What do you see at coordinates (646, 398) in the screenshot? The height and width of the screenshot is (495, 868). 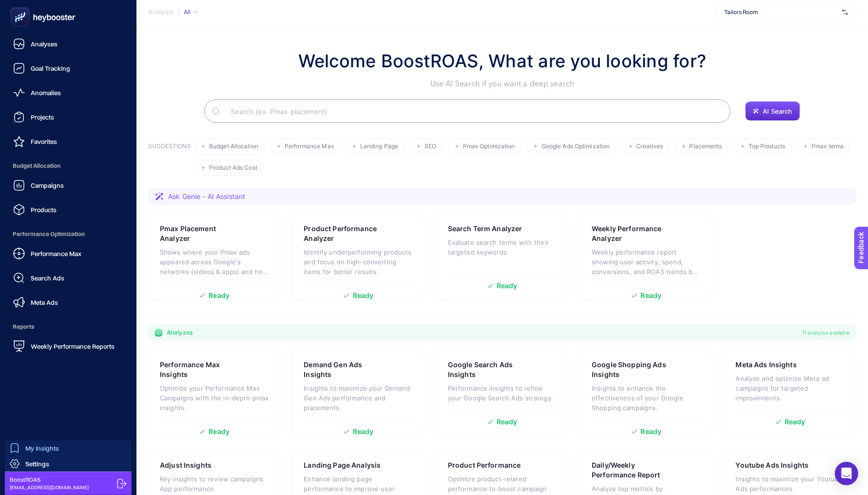 I see `p: Insights to enhance the effectiveness of your Google Shopping campaigns.` at bounding box center [646, 398].